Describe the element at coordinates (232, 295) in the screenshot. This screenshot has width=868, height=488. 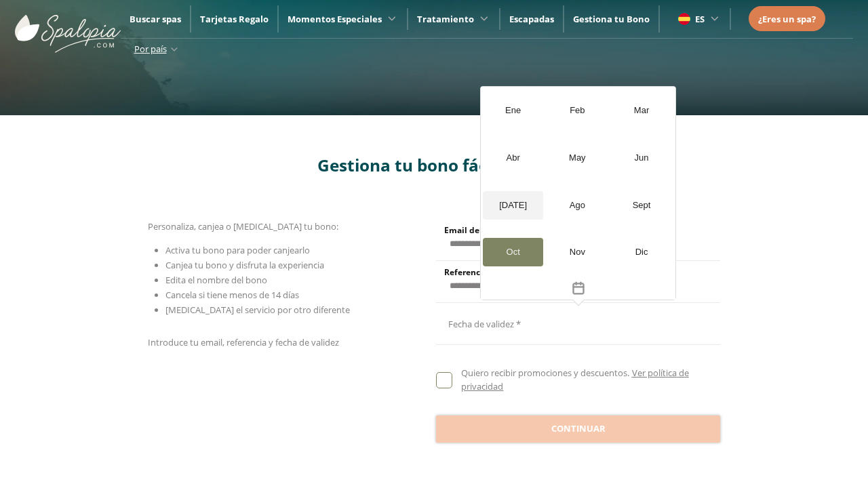
I see `span: Cancela si tiene menos de 14 días` at that location.